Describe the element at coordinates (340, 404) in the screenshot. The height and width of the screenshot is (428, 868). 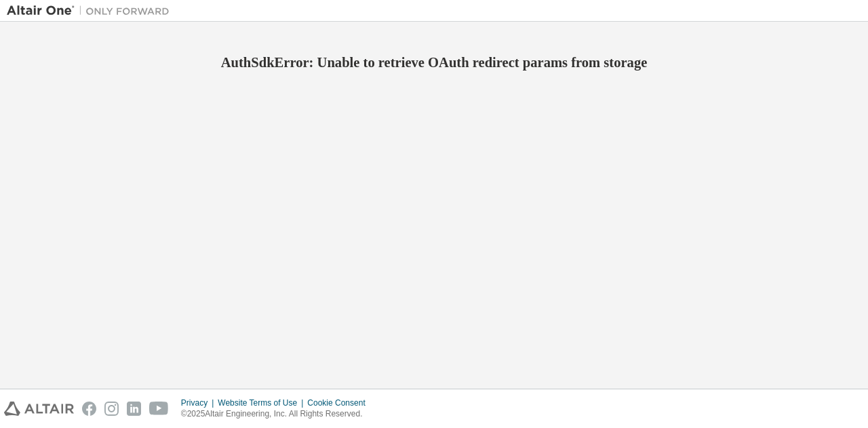
I see `div: Cookie Consent` at that location.